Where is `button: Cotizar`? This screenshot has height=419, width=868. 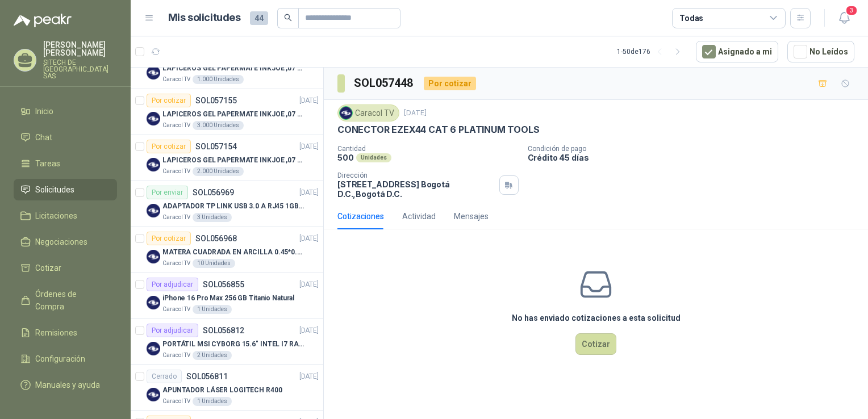
button: Cotizar is located at coordinates (596, 344).